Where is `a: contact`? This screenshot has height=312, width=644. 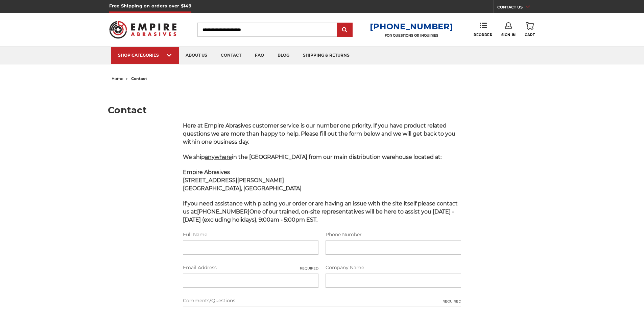 a: contact is located at coordinates (231, 55).